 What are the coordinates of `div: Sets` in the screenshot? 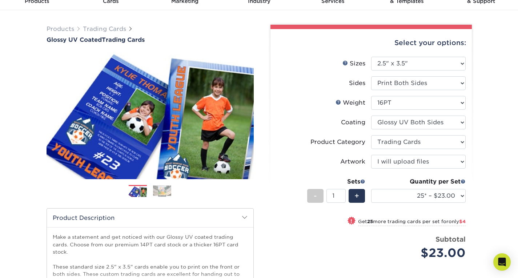 It's located at (336, 182).